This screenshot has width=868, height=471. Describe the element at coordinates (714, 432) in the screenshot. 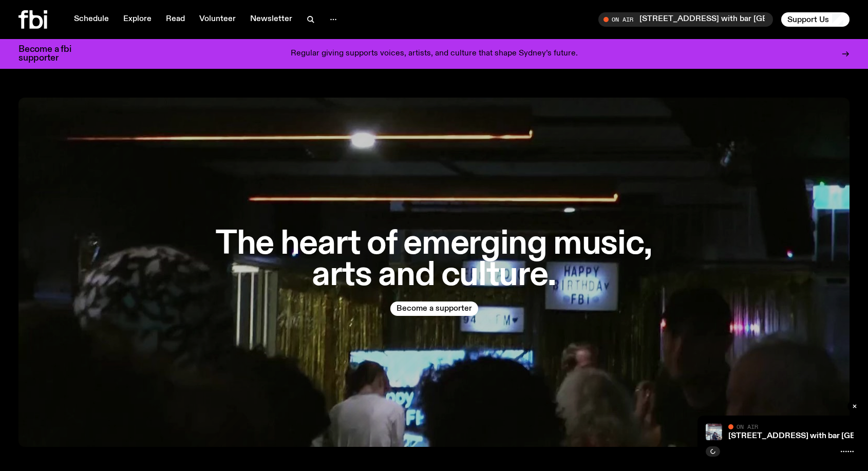

I see `img: Pat sits at a dining table with his profile facing the camera. Rhea sits to his left facing the c...` at that location.